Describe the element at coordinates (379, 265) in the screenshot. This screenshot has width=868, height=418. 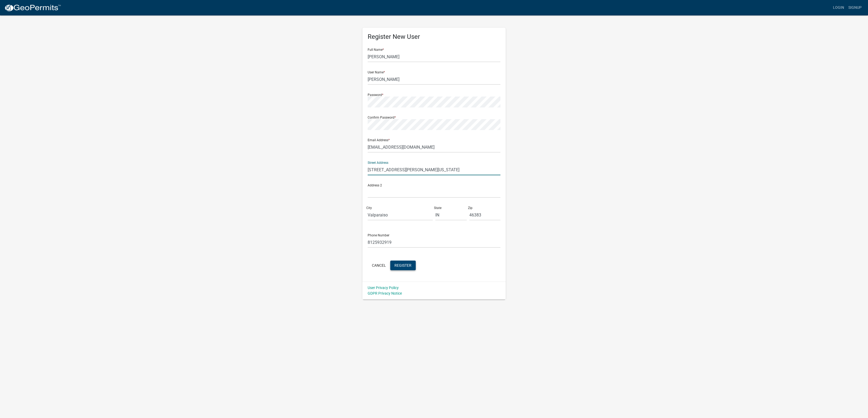
I see `button: Cancel` at that location.